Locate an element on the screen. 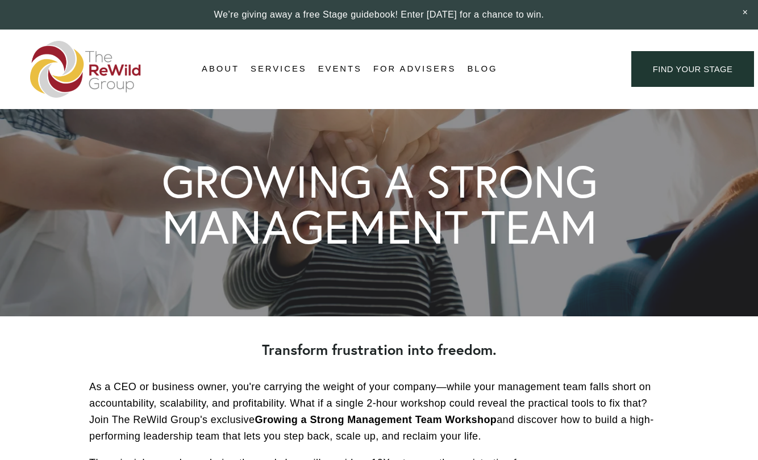  a: Blog is located at coordinates (482, 69).